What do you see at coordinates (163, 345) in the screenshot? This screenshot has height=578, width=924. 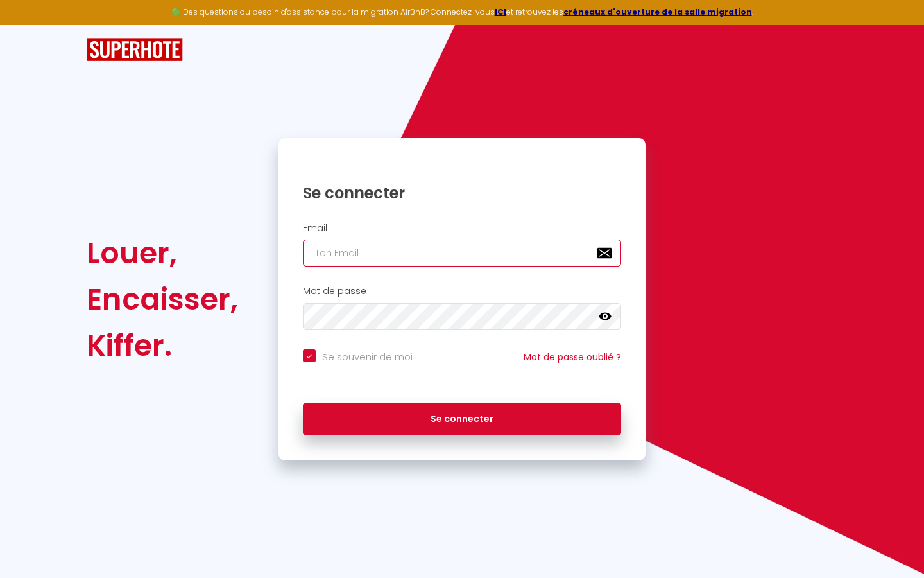 I see `div: Kiffer.` at bounding box center [163, 345].